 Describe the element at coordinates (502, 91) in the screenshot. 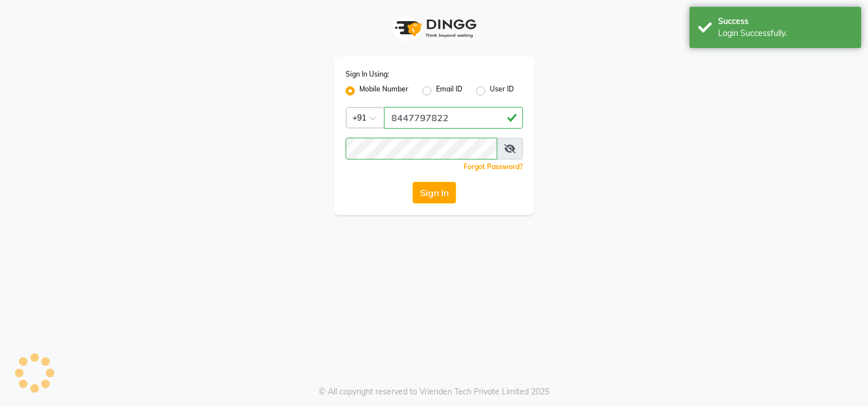

I see `label: User ID` at that location.